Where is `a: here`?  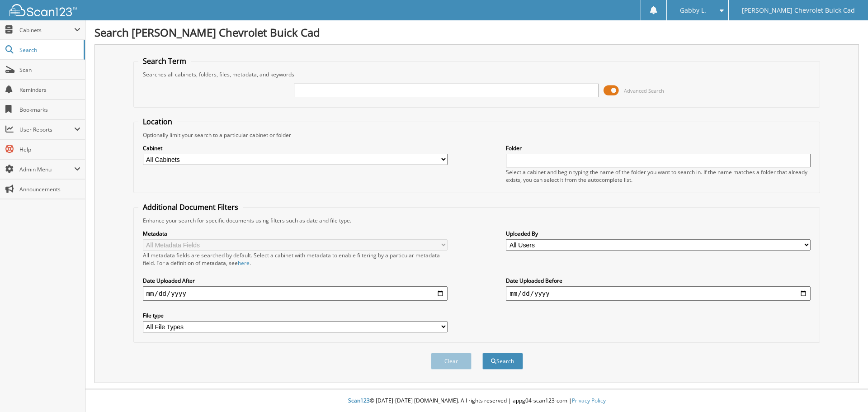
a: here is located at coordinates (244, 262).